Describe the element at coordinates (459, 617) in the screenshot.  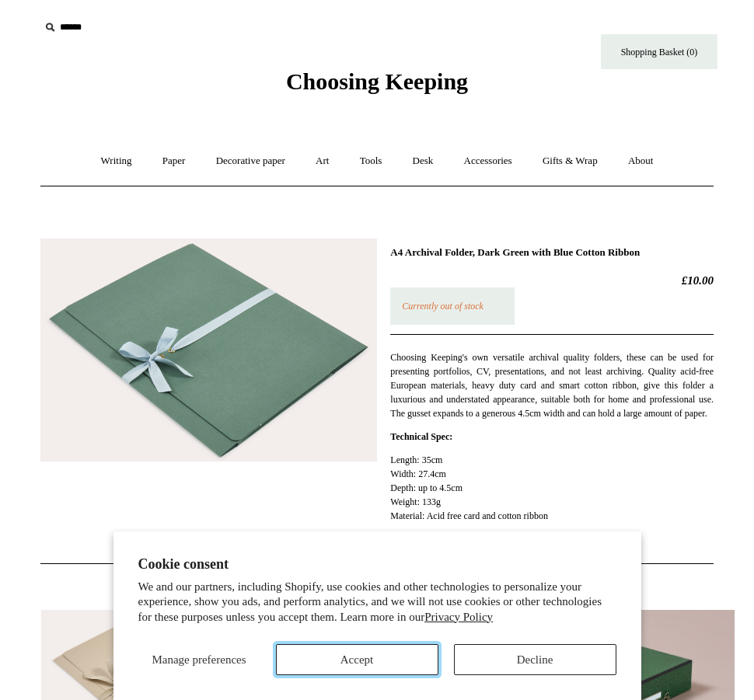
I see `a: Privacy Policy` at that location.